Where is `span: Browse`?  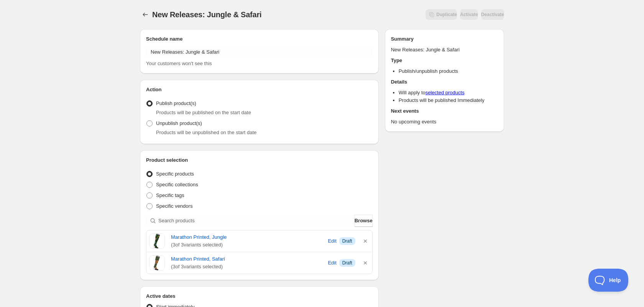 span: Browse is located at coordinates (363, 220).